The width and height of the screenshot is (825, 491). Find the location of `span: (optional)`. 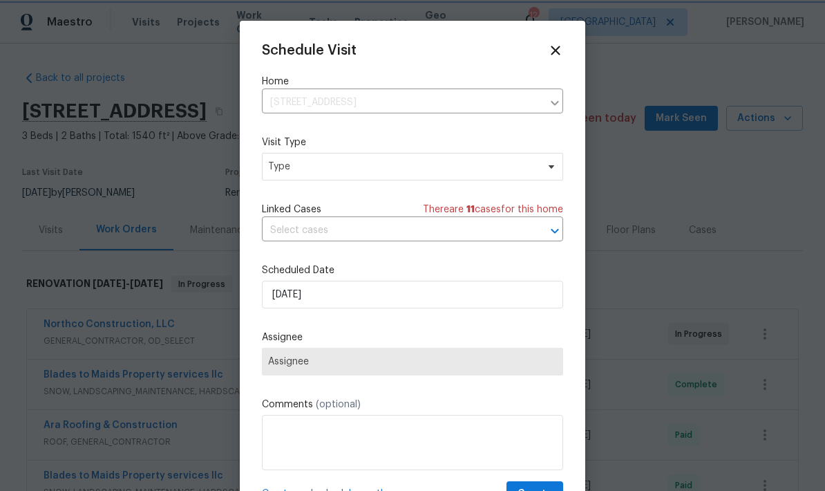

span: (optional) is located at coordinates (338, 404).